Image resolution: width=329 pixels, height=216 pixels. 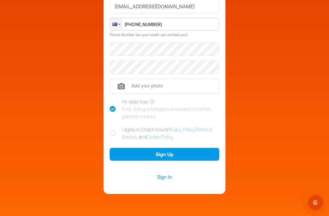 I want to click on button: Sign Up, so click(x=165, y=154).